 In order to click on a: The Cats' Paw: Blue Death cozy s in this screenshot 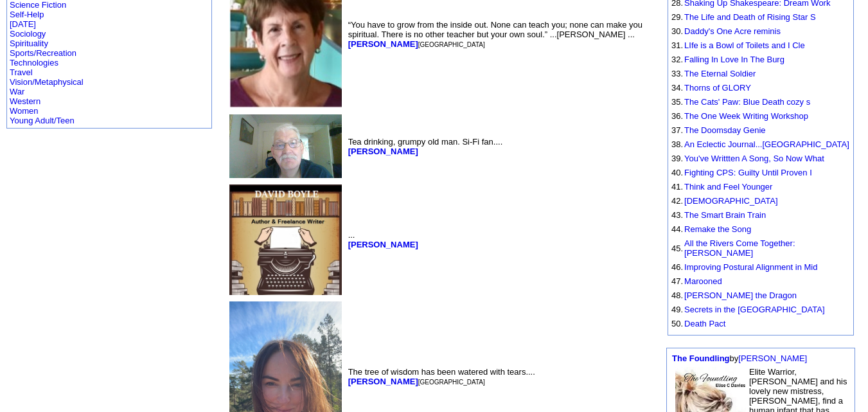, I will do `click(747, 101)`.